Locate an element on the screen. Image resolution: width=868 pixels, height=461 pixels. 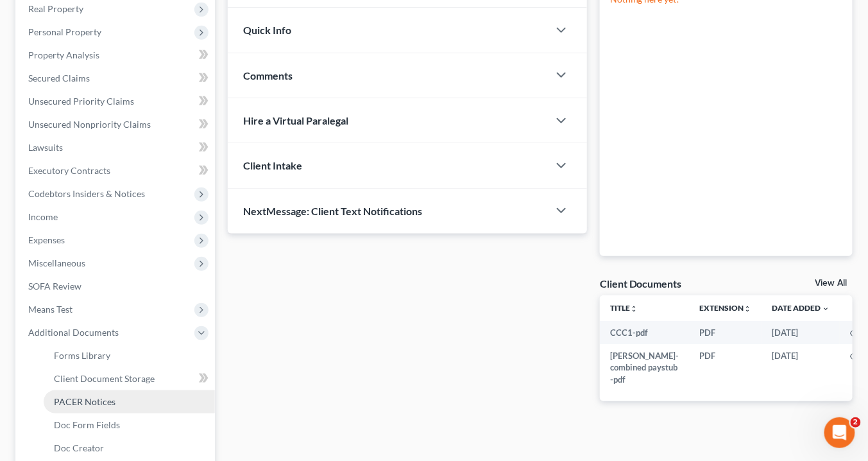
a: Client Document Storage is located at coordinates (129, 379).